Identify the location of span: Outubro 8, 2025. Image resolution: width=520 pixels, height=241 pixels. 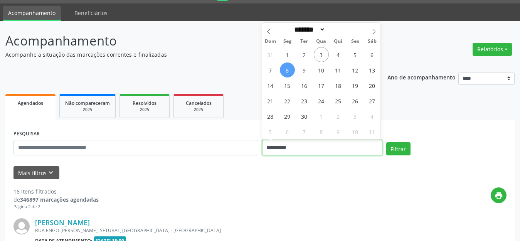
(321, 131).